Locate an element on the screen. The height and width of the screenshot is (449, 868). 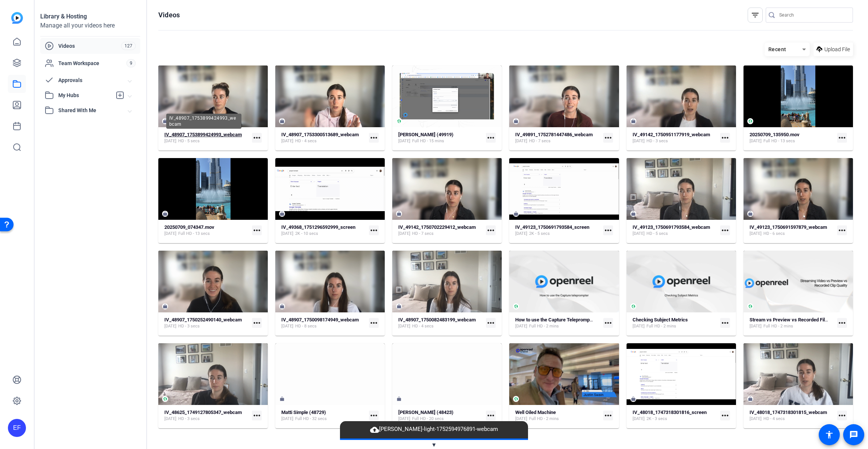
strong: IV_48907_1753899424993_webcam is located at coordinates (203, 135).